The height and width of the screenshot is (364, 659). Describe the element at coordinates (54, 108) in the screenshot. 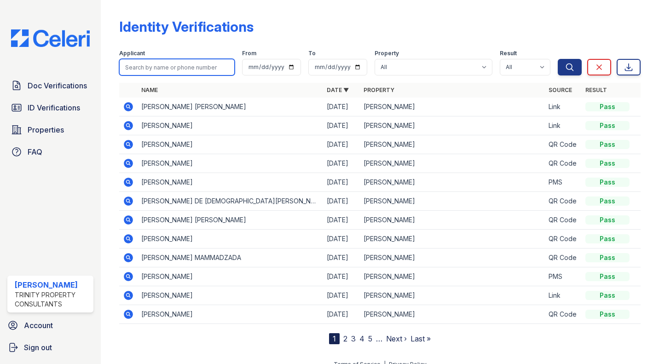

I see `span: ID Verifications` at that location.